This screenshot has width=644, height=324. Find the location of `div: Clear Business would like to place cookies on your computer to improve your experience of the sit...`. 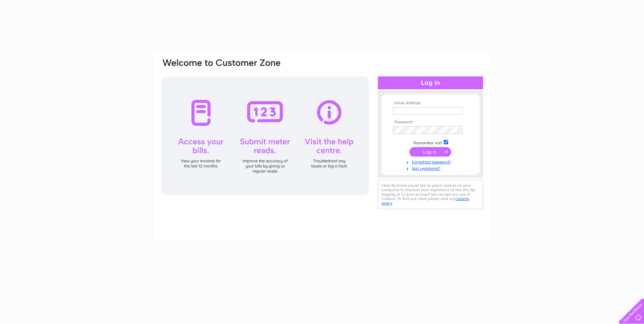

div: Clear Business would like to place cookies on your computer to improve your experience of the sit... is located at coordinates (430, 194).